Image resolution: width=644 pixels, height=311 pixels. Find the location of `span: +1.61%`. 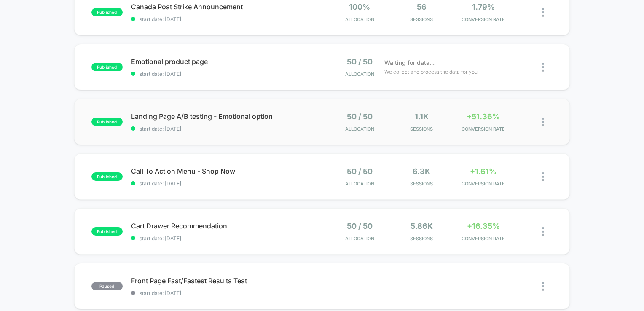

span: +1.61% is located at coordinates (483, 171).